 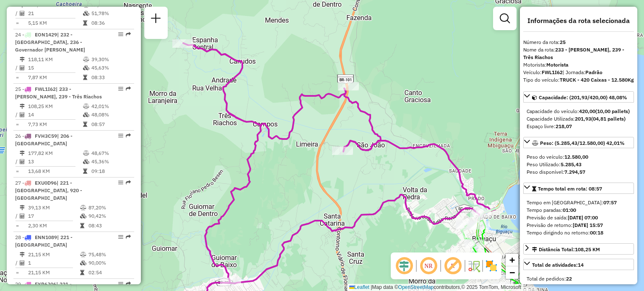 What do you see at coordinates (566, 249) in the screenshot?
I see `div: Distância Total:` at bounding box center [566, 249].